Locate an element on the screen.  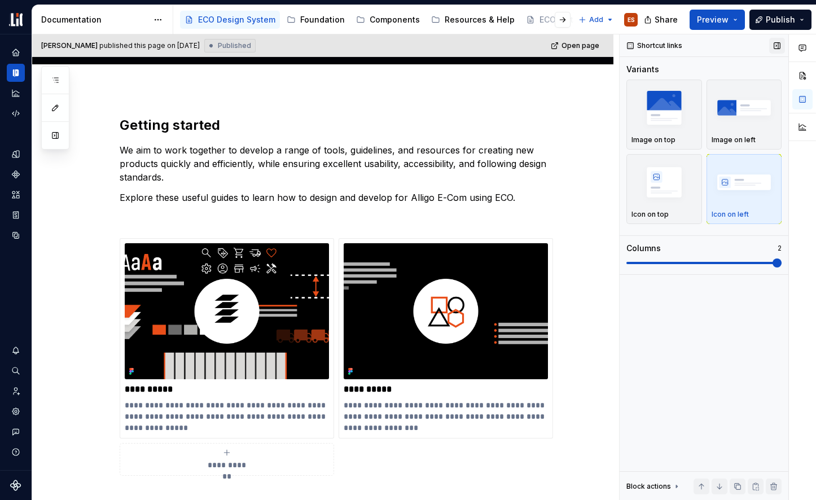
a: ECO test is located at coordinates (556, 20).